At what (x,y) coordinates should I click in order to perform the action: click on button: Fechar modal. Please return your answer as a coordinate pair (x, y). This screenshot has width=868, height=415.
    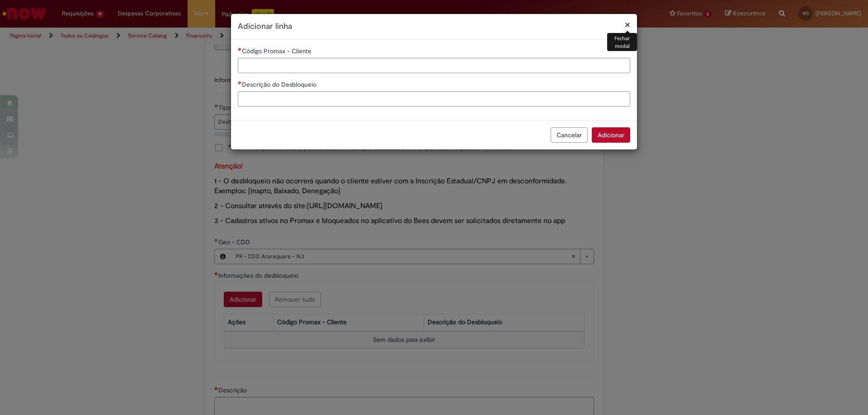
    Looking at the image, I should click on (627, 25).